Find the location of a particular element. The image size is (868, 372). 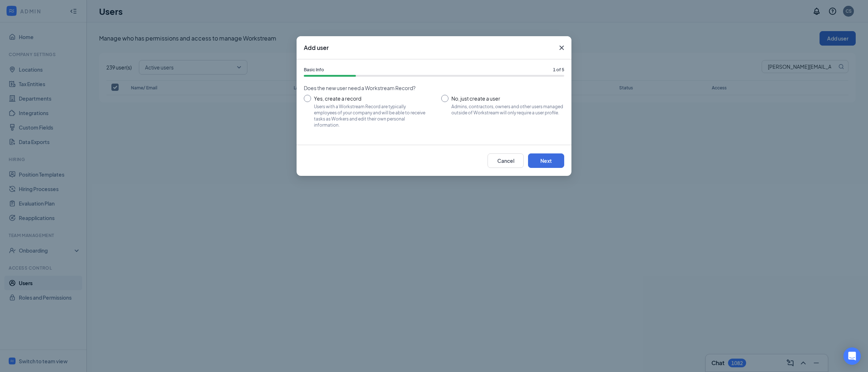

span: Does the new user need a Workstream Record? is located at coordinates (434, 88).